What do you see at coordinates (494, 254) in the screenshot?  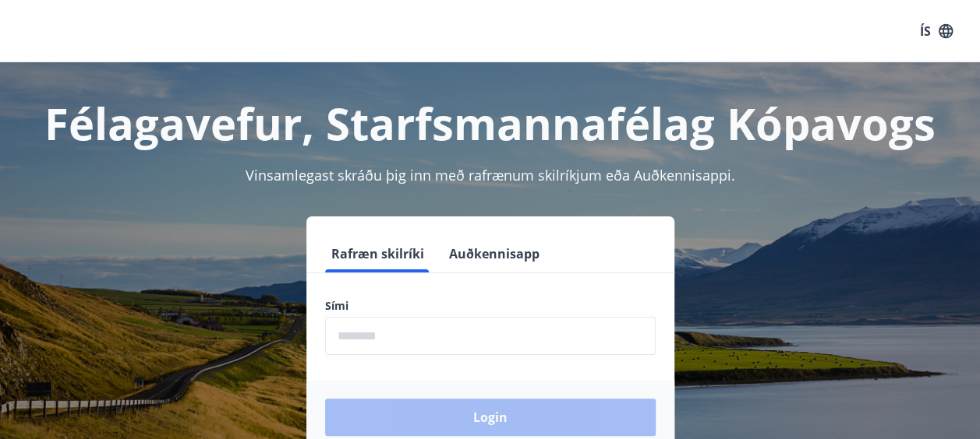 I see `button: Auðkennisapp` at bounding box center [494, 254].